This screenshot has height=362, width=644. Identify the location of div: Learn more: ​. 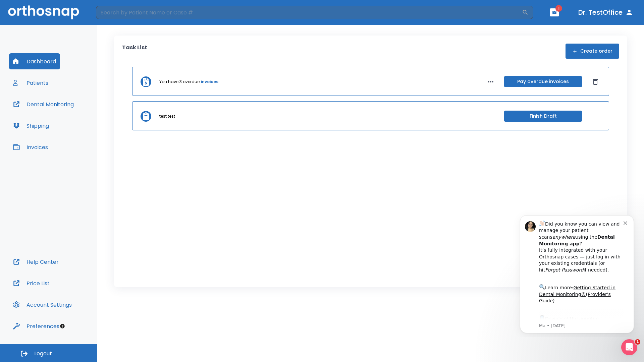
(72, 88).